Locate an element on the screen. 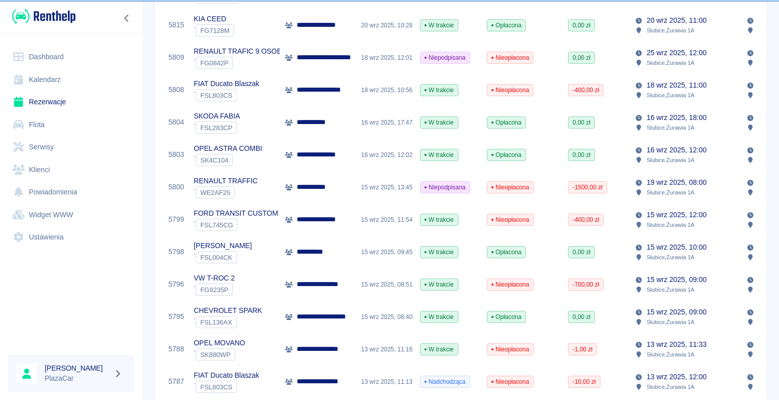  p: 15 wrz 2025, 09:00 is located at coordinates (676, 312).